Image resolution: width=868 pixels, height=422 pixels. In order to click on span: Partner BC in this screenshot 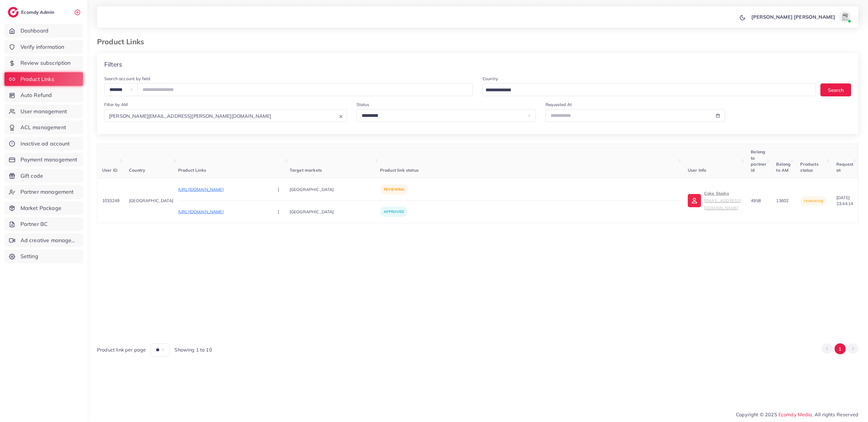, I will do `click(34, 224)`.